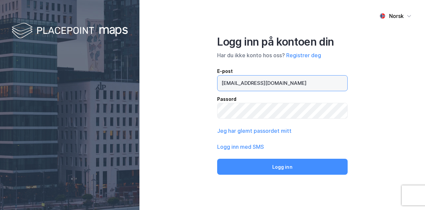 The width and height of the screenshot is (425, 210). Describe the element at coordinates (282, 42) in the screenshot. I see `div: Logg inn på kontoen din` at that location.